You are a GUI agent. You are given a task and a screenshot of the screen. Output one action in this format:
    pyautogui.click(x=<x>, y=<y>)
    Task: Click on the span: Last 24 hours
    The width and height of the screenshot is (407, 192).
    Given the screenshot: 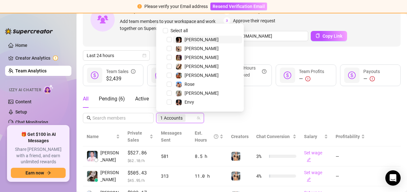 What is the action you would take?
    pyautogui.click(x=116, y=55)
    